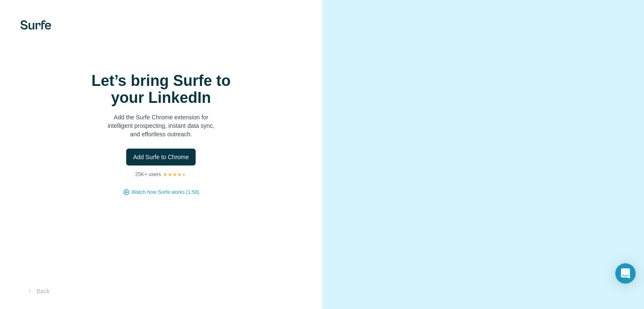 This screenshot has height=309, width=644. I want to click on span: Add Surfe to Chrome, so click(161, 157).